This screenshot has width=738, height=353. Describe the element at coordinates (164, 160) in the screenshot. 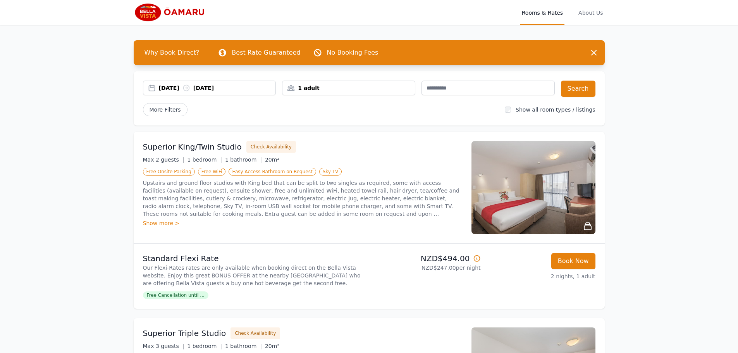

I see `span: Max 2 guests |` at that location.